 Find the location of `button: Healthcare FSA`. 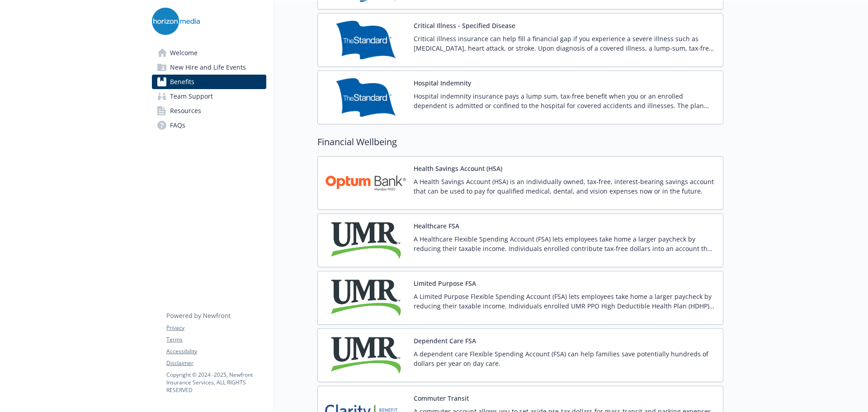

button: Healthcare FSA is located at coordinates (436, 225).